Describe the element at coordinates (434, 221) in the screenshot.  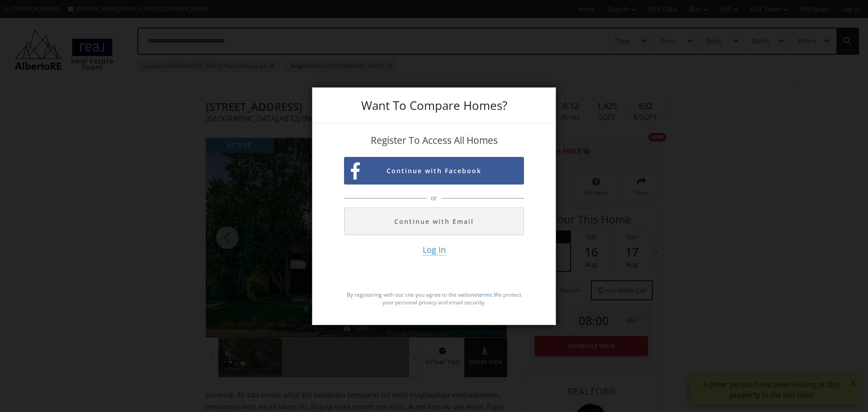
I see `button: Continue with Email` at that location.